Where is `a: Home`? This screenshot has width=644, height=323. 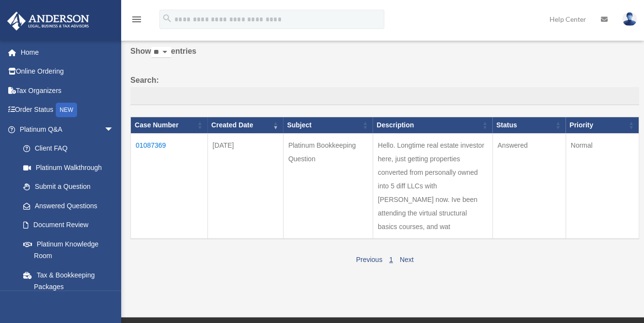
a: Home is located at coordinates (67, 53).